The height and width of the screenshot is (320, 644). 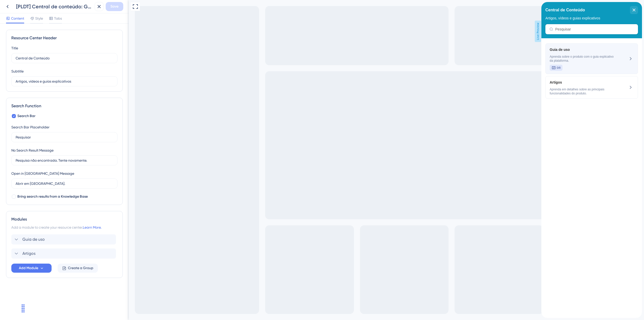 What do you see at coordinates (64, 220) in the screenshot?
I see `div: Modules` at bounding box center [64, 220].